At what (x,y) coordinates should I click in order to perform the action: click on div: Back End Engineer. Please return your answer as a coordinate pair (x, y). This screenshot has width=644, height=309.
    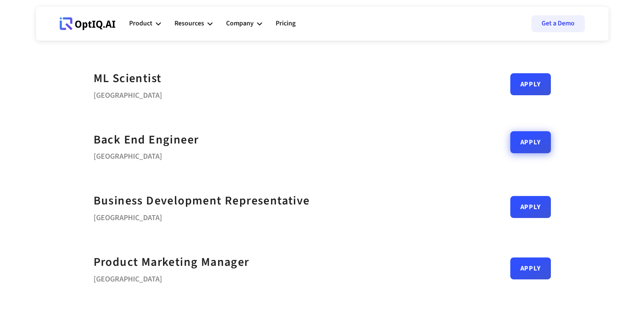
    Looking at the image, I should click on (146, 139).